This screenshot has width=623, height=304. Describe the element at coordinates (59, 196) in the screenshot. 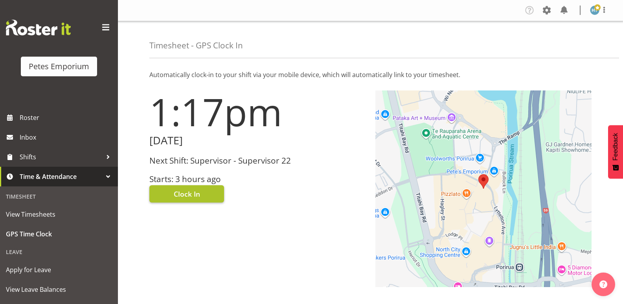

I see `div: Timesheet` at that location.